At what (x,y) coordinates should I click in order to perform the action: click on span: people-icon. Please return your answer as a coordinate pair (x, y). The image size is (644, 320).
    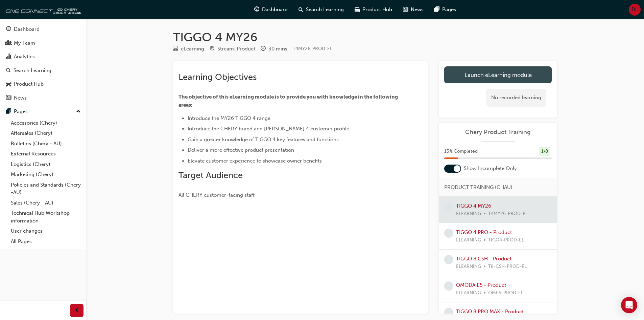
    Looking at the image, I should click on (8, 43).